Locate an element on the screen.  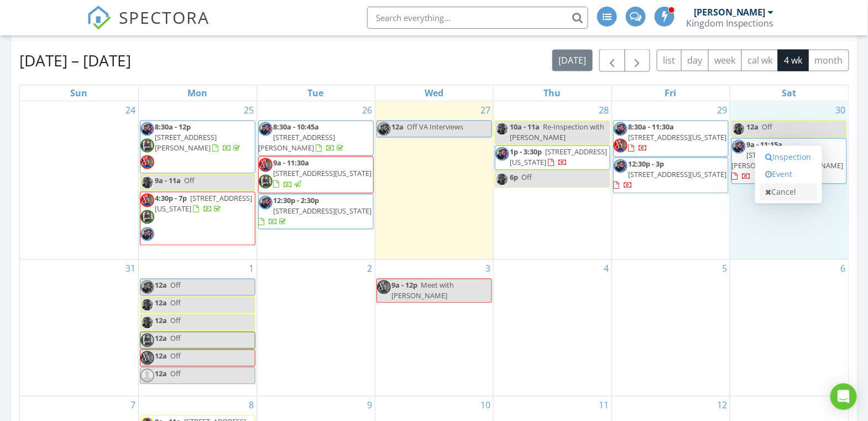
input: Search everything... is located at coordinates (478, 18).